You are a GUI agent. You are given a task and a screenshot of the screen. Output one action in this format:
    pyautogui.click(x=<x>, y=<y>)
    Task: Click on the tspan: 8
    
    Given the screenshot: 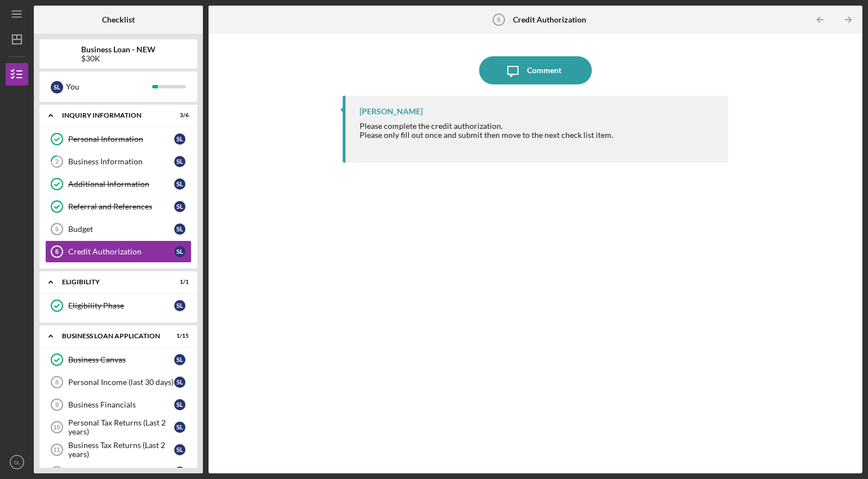 What is the action you would take?
    pyautogui.click(x=57, y=382)
    